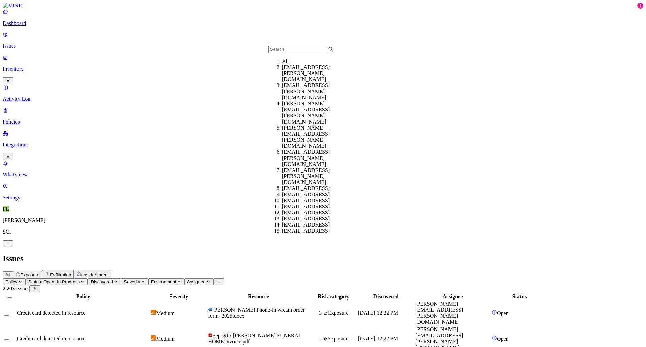 The height and width of the screenshot is (347, 646). I want to click on p: Activity Log, so click(323, 99).